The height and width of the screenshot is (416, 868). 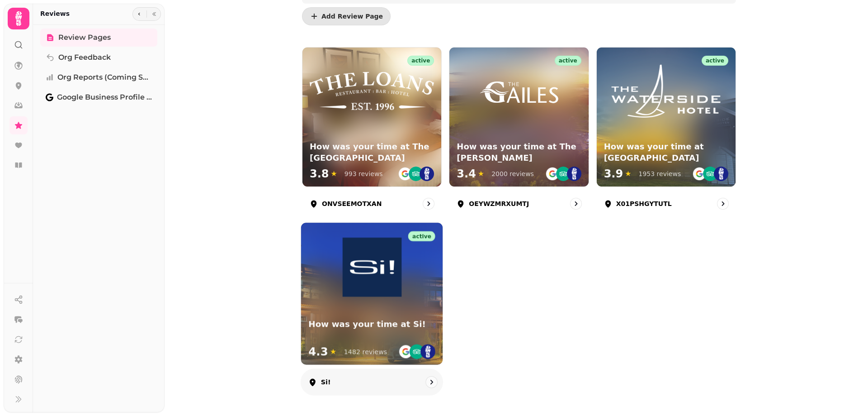 What do you see at coordinates (352, 16) in the screenshot?
I see `span: Add Review Page` at bounding box center [352, 16].